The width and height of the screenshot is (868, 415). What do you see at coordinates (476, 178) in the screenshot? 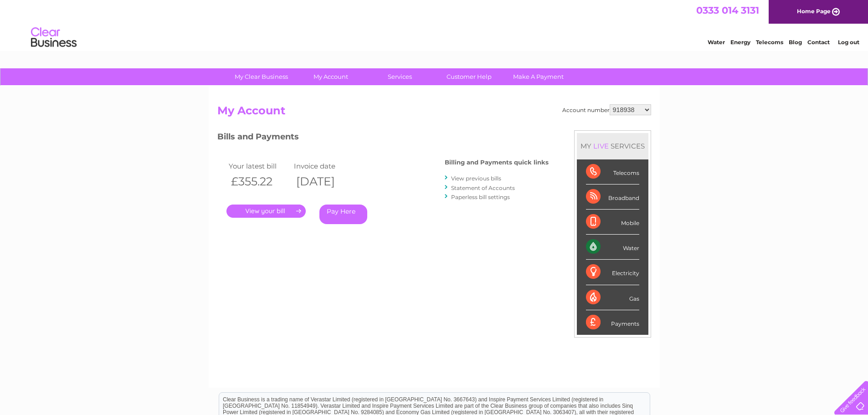
I see `a: View previous bills` at bounding box center [476, 178].